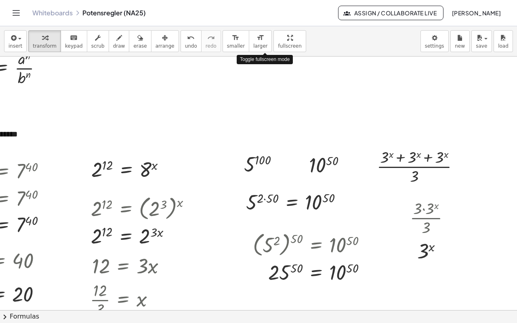 The width and height of the screenshot is (517, 323). What do you see at coordinates (211, 38) in the screenshot?
I see `i: redo` at bounding box center [211, 38].